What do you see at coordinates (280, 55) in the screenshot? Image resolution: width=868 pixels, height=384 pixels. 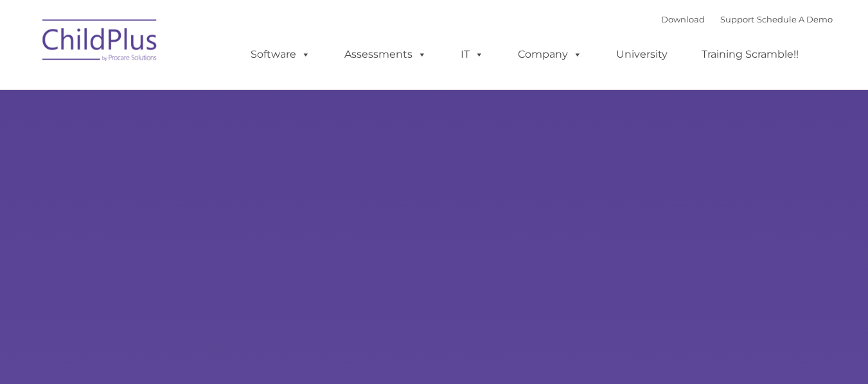 I see `a: Software` at bounding box center [280, 55].